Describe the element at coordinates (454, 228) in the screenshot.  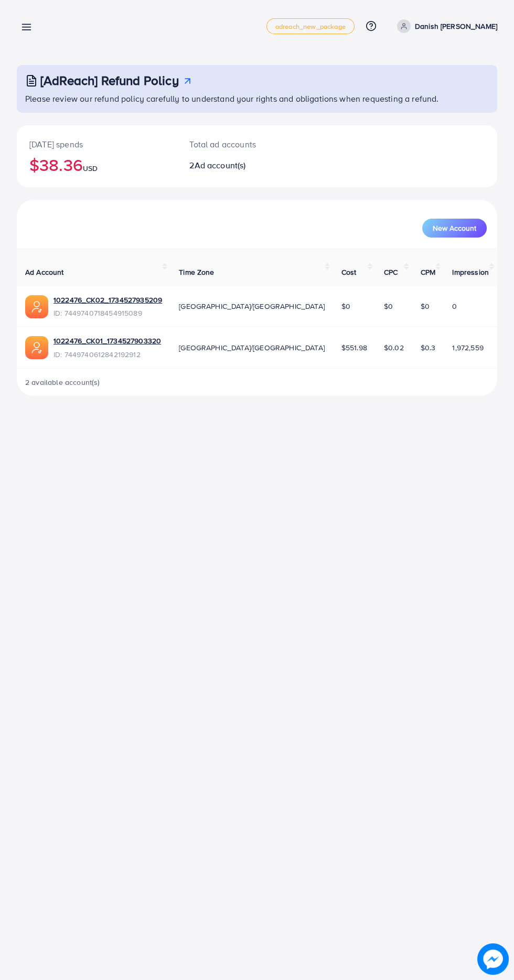
I see `span: New Account` at that location.